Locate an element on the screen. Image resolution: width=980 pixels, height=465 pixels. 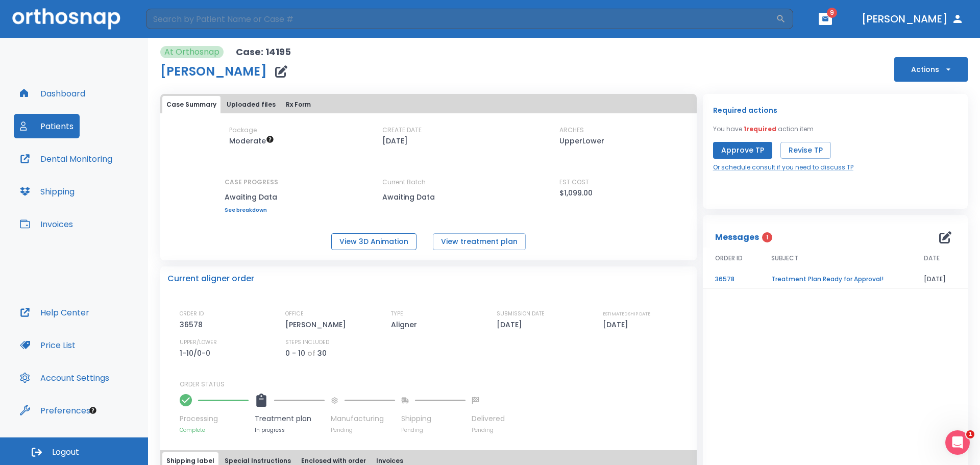
div: Tooltip anchor is located at coordinates (93, 411).